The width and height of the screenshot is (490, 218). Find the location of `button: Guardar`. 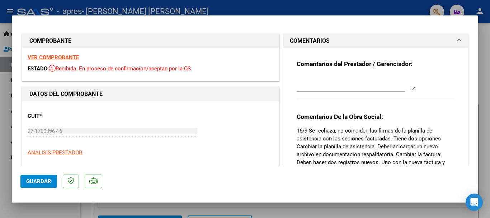

button: Guardar is located at coordinates (39, 181).